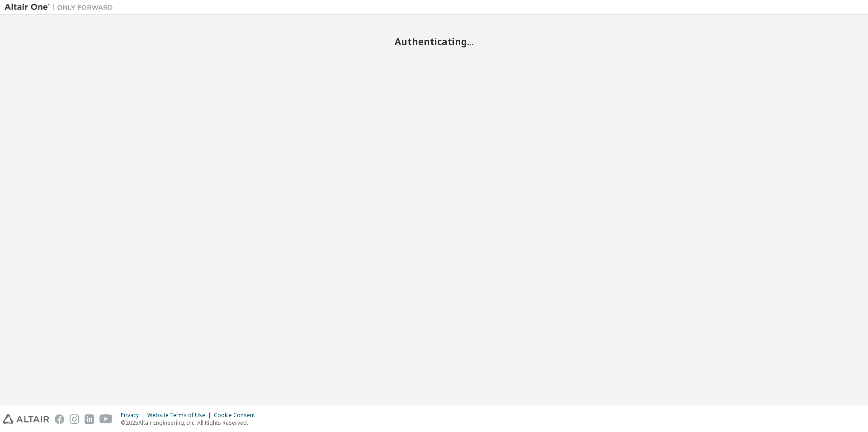  What do you see at coordinates (61, 7) in the screenshot?
I see `img: Altair One` at bounding box center [61, 7].